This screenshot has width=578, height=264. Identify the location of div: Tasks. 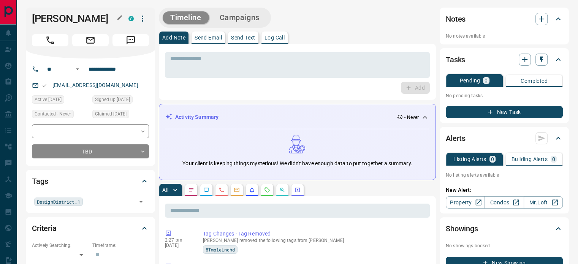
(504, 60).